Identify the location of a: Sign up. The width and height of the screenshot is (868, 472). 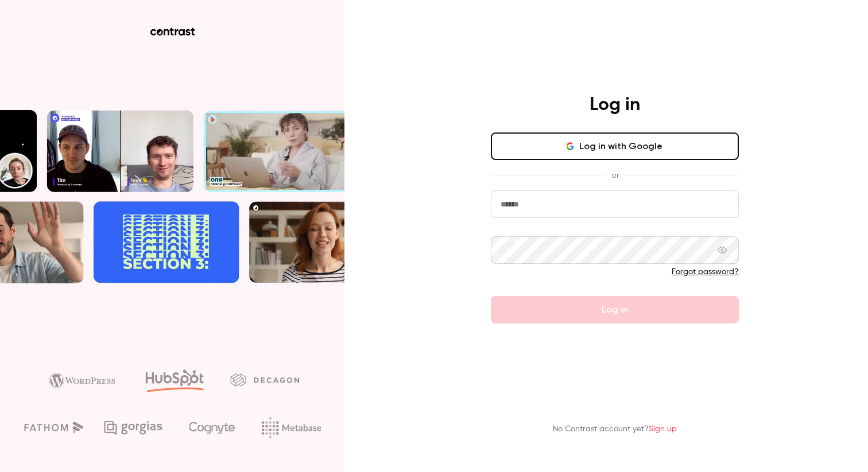
(663, 429).